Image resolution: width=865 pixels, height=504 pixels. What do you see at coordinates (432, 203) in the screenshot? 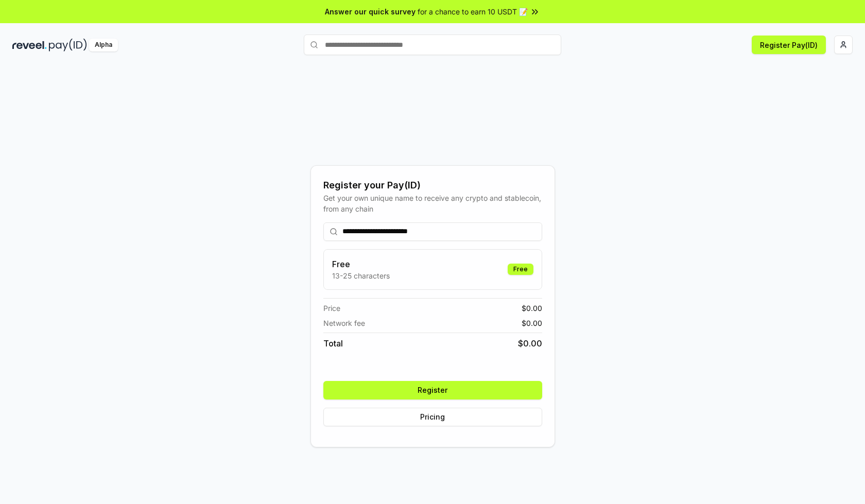
I see `div: Get your own unique name to receive any crypto and stablecoin, from any chain` at bounding box center [432, 203].